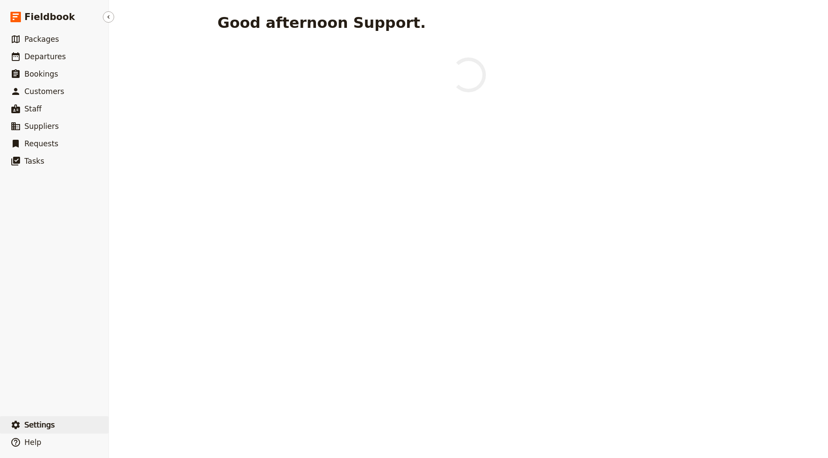 Image resolution: width=828 pixels, height=458 pixels. What do you see at coordinates (322, 23) in the screenshot?
I see `h1: Good afternoon Support.` at bounding box center [322, 23].